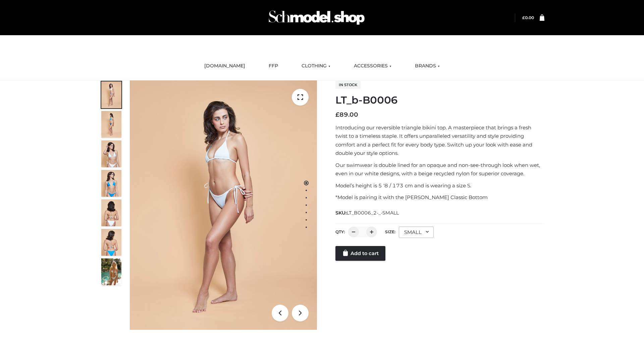 This screenshot has width=644, height=362. Describe the element at coordinates (373, 213) in the screenshot. I see `span: LT_B0006_2-_-SMALL` at that location.